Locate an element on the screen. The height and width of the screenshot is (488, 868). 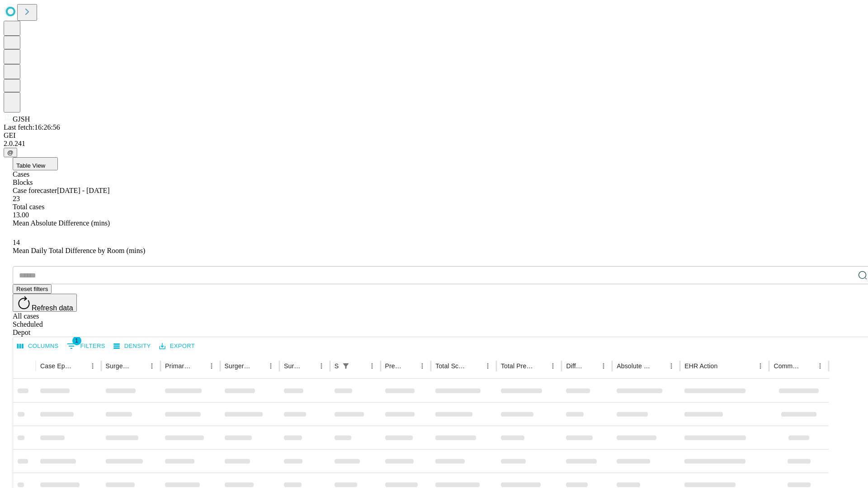
span: Last fetch: 16:26:56 is located at coordinates (32, 127).